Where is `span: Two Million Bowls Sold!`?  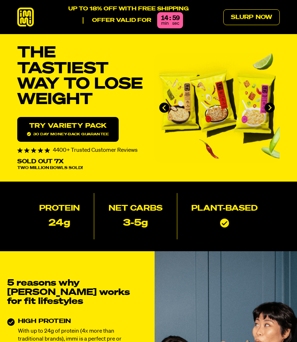
span: Two Million Bowls Sold! is located at coordinates (50, 168).